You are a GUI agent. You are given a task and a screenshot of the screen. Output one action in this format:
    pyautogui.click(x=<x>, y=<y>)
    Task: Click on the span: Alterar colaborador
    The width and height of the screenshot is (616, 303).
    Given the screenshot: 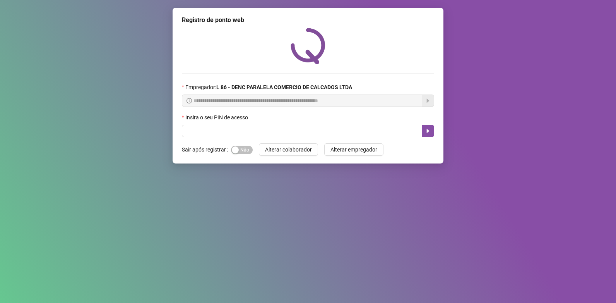 What is the action you would take?
    pyautogui.click(x=288, y=149)
    